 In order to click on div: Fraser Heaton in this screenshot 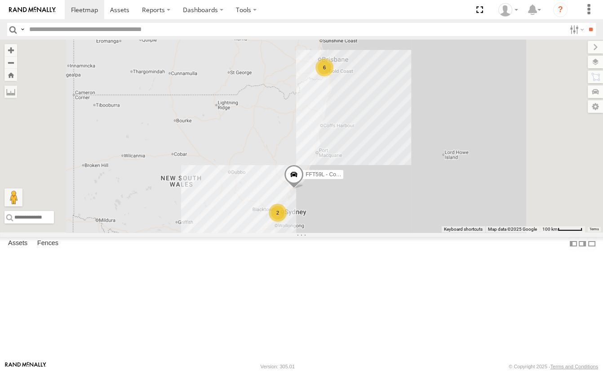, I will do `click(508, 10)`.